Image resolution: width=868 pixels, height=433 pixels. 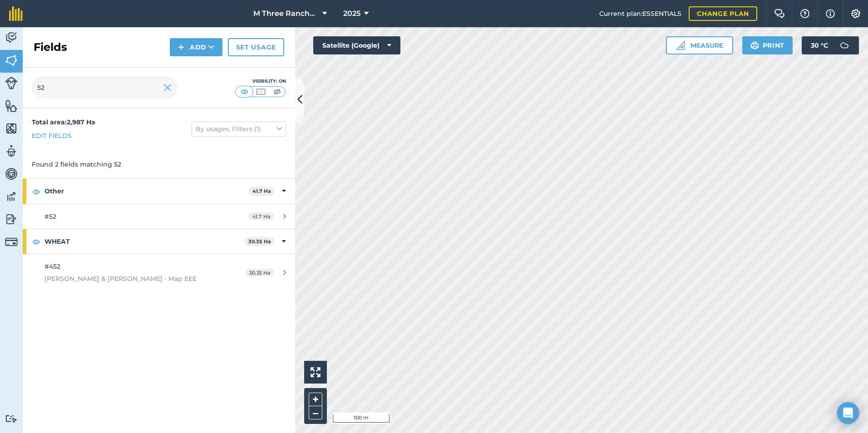 I want to click on button: By usages, Filters (1), so click(x=239, y=129).